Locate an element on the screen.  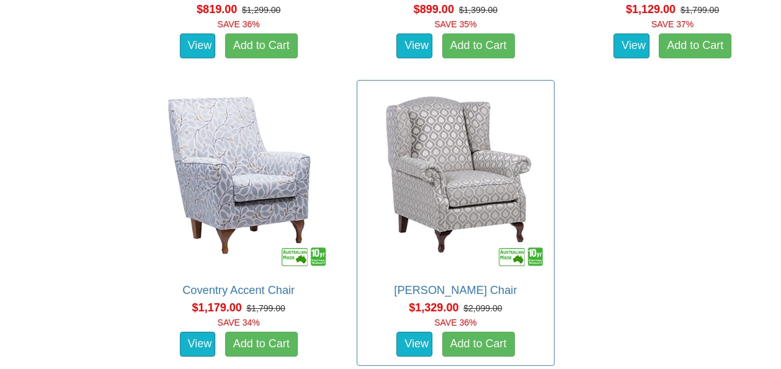
span: $1,129.00 is located at coordinates (651, 9).